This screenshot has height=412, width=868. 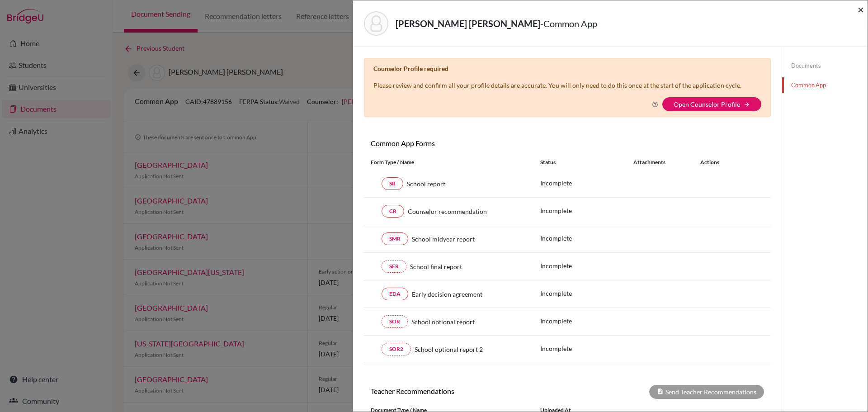 What do you see at coordinates (395, 238) in the screenshot?
I see `a: SMR` at bounding box center [395, 238].